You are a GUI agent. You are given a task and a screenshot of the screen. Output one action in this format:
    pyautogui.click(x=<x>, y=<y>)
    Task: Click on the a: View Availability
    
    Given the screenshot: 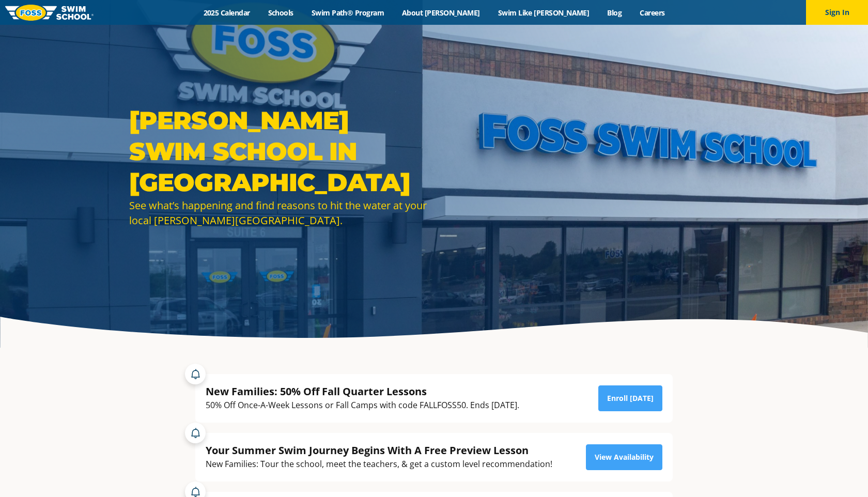 What is the action you would take?
    pyautogui.click(x=624, y=457)
    